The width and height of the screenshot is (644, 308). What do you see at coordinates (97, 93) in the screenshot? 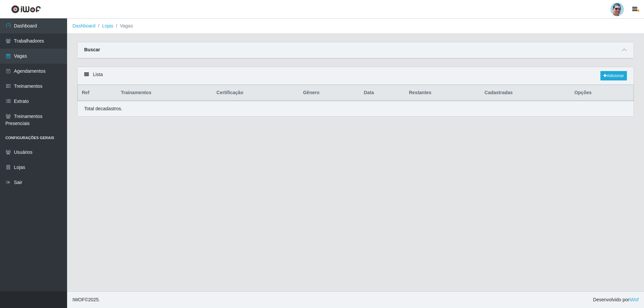
I see `th: Ref` at bounding box center [97, 93].